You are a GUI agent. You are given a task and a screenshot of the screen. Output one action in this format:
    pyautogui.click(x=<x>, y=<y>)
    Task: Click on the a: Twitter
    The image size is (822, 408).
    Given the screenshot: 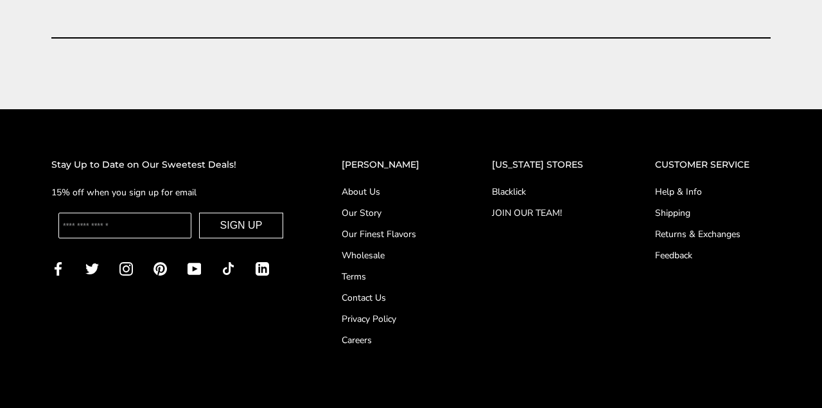 What is the action you would take?
    pyautogui.click(x=92, y=268)
    